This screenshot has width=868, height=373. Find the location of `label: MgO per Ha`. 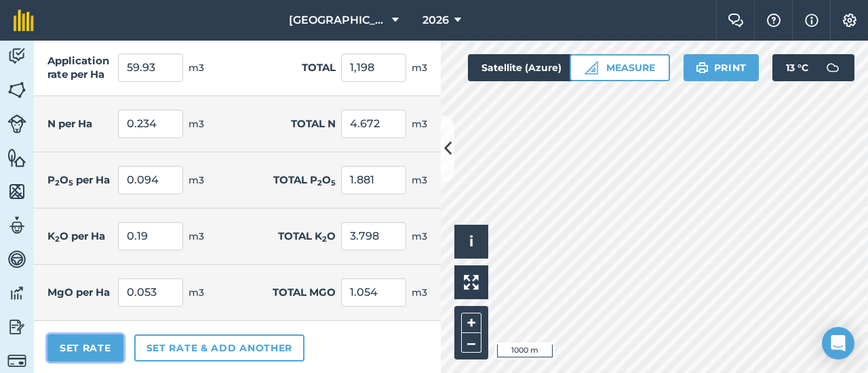

label: MgO per Ha is located at coordinates (80, 292).